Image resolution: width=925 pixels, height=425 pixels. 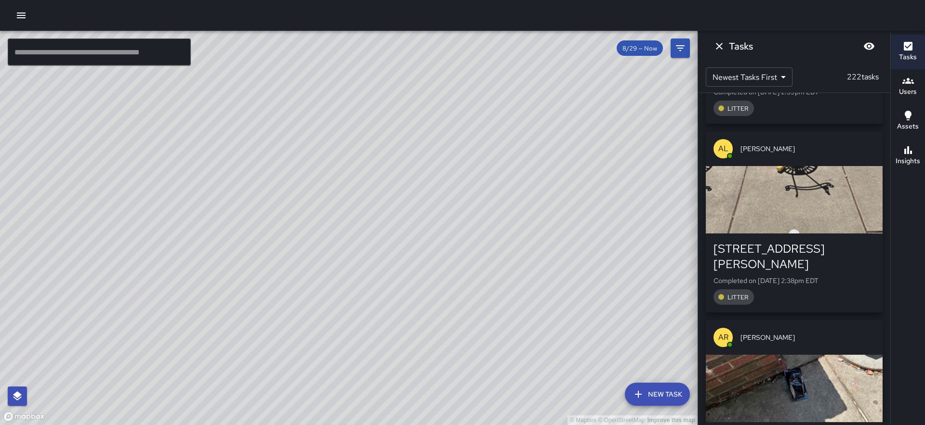 I want to click on button: Blur, so click(x=869, y=46).